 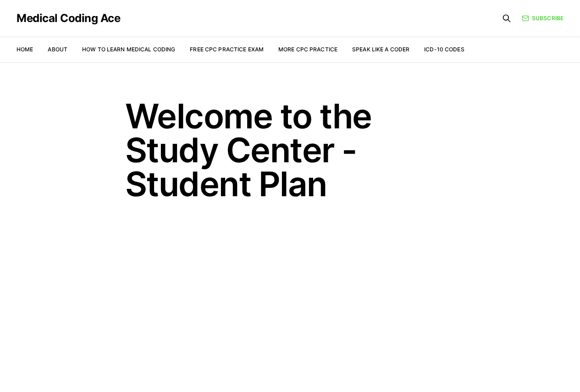 What do you see at coordinates (380, 49) in the screenshot?
I see `a: Speak Like a Coder` at bounding box center [380, 49].